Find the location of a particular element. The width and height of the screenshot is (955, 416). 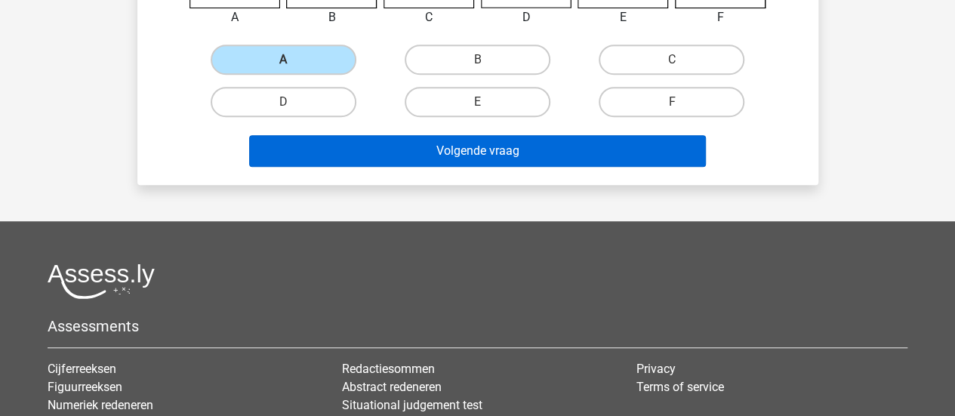

label: E is located at coordinates (477, 102).